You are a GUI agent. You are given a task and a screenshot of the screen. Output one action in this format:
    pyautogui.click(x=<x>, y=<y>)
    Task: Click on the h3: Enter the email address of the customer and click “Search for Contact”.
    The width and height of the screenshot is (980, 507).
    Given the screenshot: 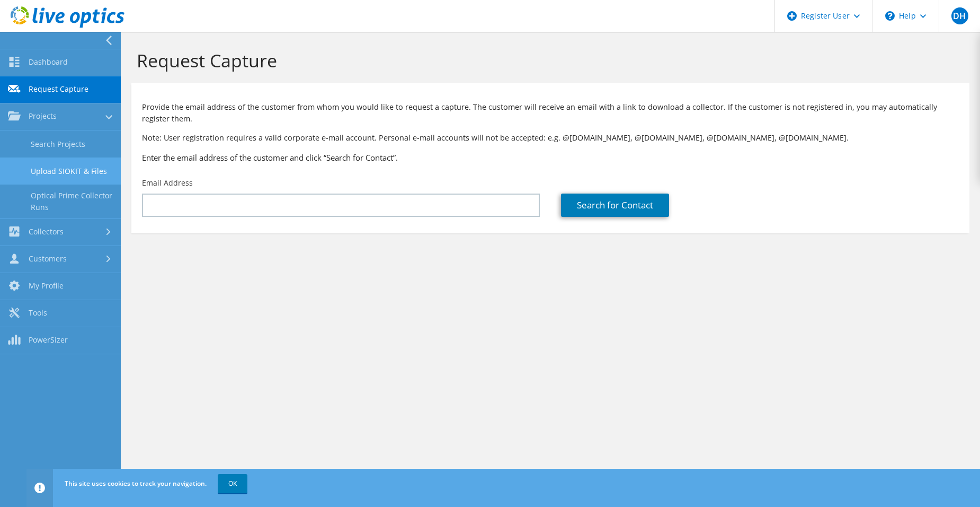 What is the action you would take?
    pyautogui.click(x=550, y=157)
    